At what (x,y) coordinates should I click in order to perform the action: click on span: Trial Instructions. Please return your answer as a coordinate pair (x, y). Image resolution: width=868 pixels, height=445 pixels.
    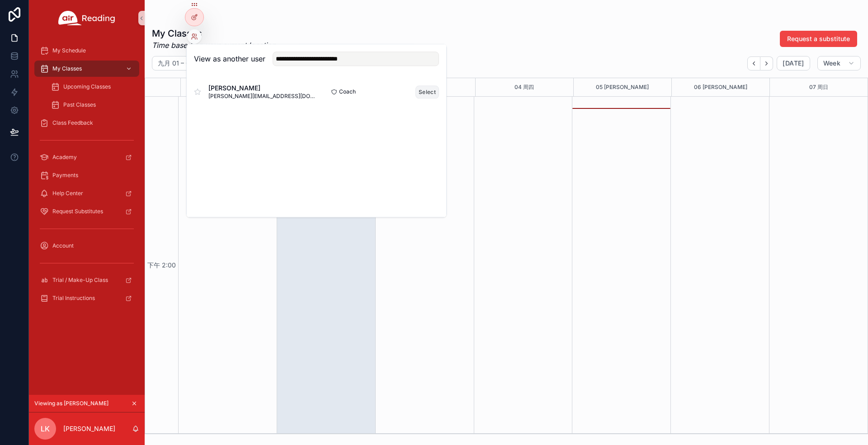
    Looking at the image, I should click on (73, 298).